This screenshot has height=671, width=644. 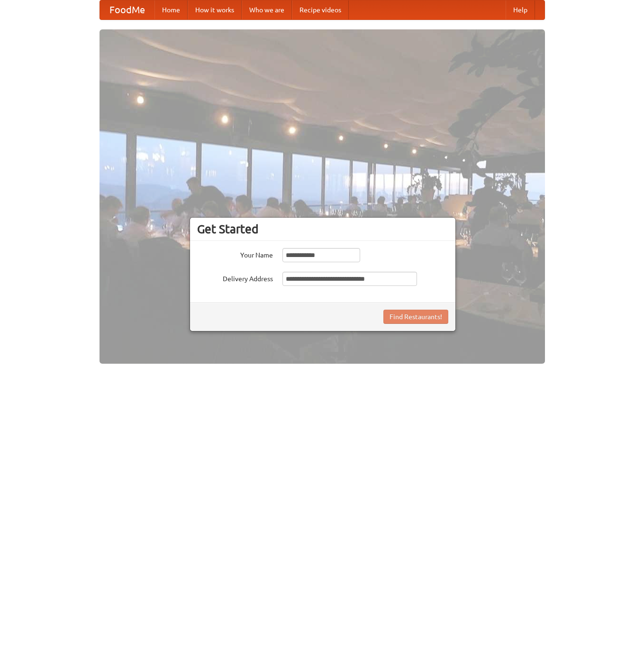 I want to click on button: Find Restaurants!, so click(x=416, y=317).